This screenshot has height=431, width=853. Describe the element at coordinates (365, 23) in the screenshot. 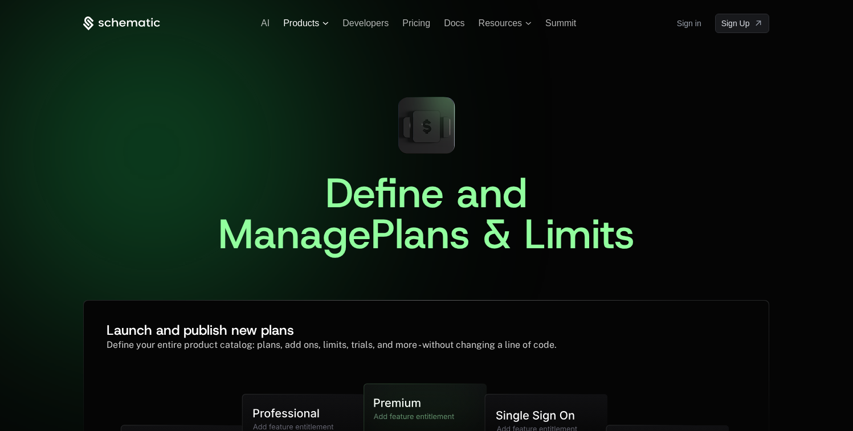

I see `span: Developers` at that location.